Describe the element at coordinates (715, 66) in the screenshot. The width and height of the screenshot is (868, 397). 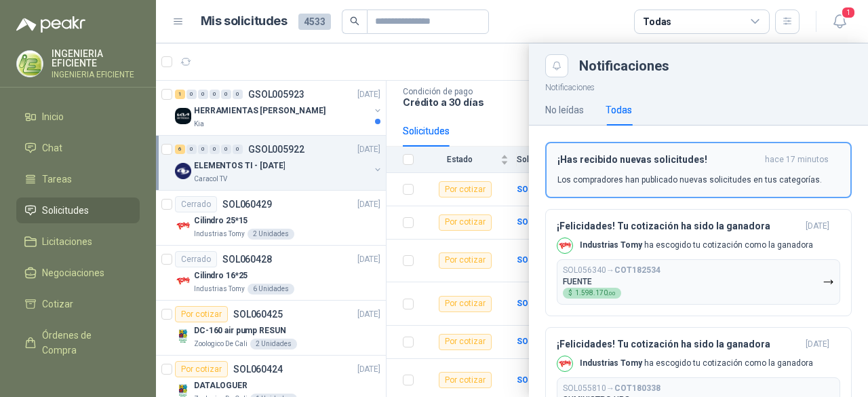
I see `div: Notificaciones` at that location.